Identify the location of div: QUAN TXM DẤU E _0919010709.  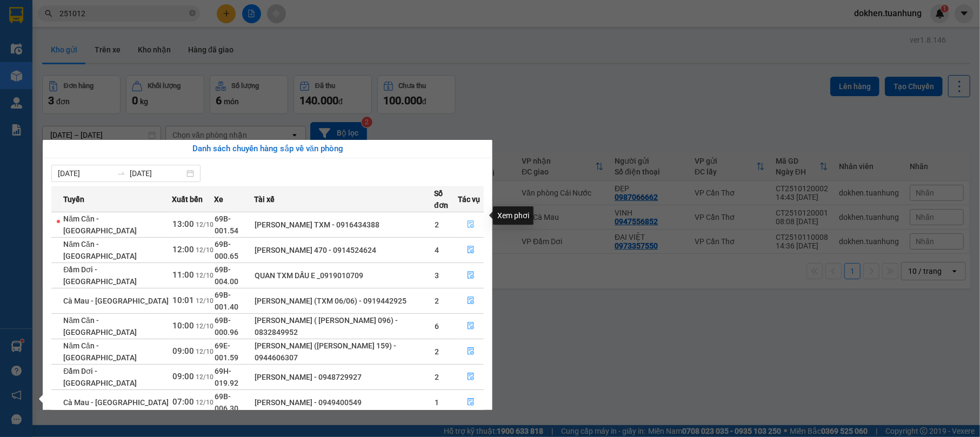
(344, 275).